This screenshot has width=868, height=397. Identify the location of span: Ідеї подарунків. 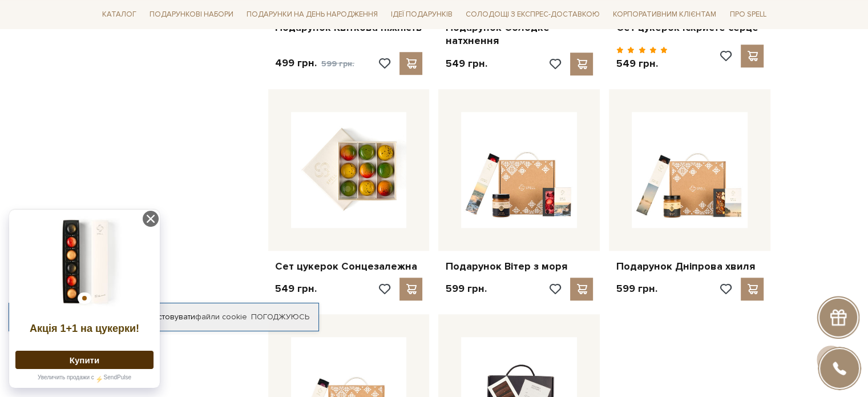
(422, 14).